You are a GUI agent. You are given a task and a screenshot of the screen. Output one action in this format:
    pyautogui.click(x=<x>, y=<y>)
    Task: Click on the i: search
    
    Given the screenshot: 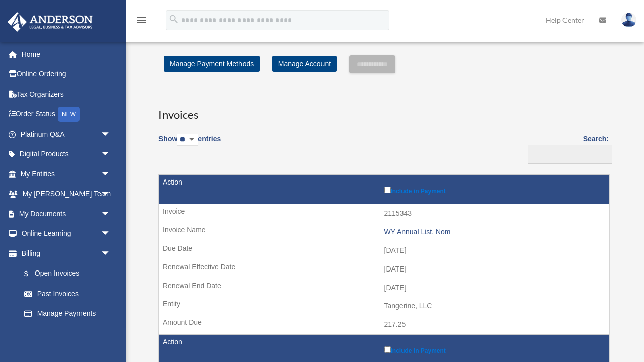 What is the action you would take?
    pyautogui.click(x=173, y=19)
    